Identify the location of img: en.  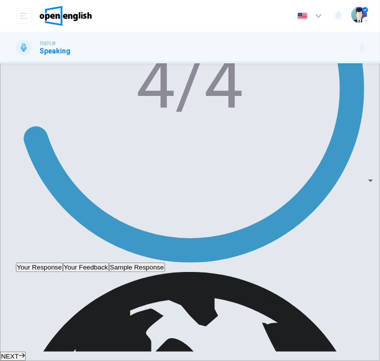
(302, 16).